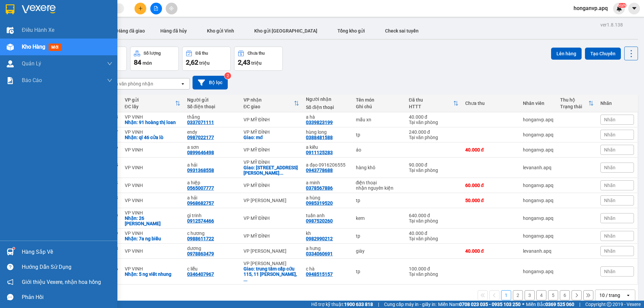 The height and width of the screenshot is (308, 644). What do you see at coordinates (258, 59) in the screenshot?
I see `button: Chưa thu2,43 triệu` at bounding box center [258, 59].